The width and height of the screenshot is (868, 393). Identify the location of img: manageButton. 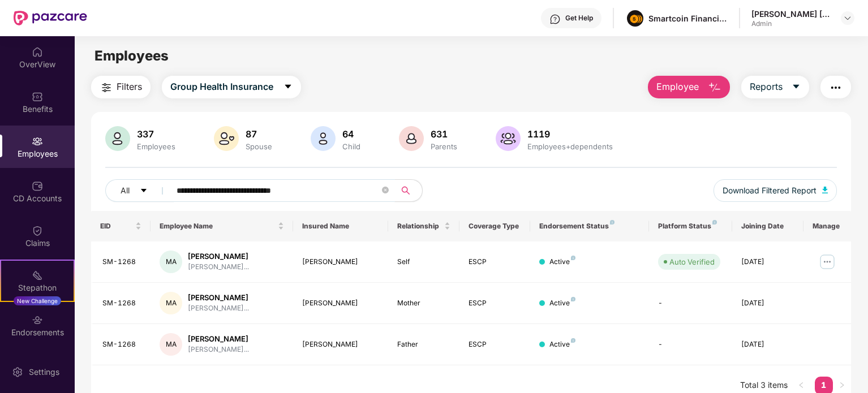
(827, 262).